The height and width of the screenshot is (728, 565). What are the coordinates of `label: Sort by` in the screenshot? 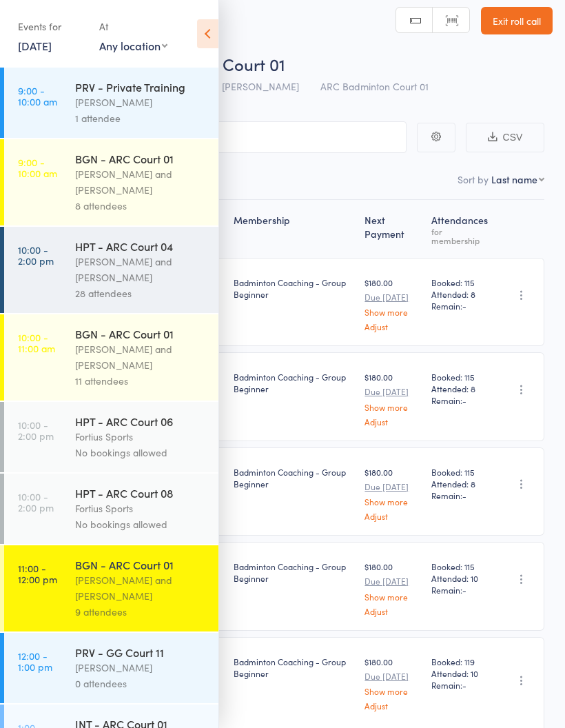 It's located at (473, 179).